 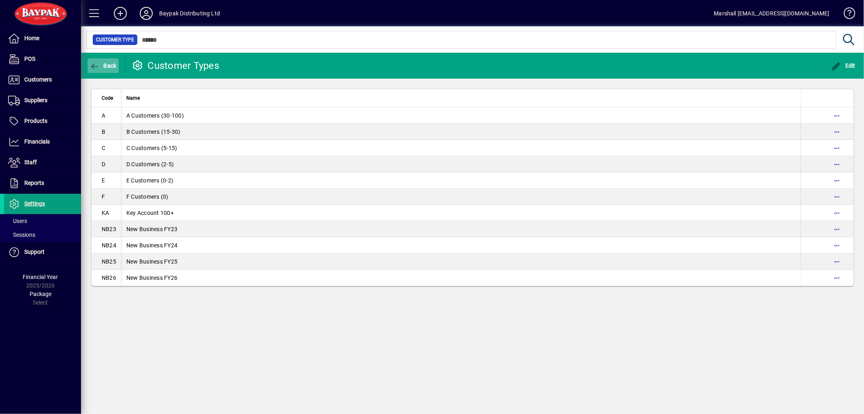 What do you see at coordinates (844, 66) in the screenshot?
I see `button: Edit` at bounding box center [844, 66].